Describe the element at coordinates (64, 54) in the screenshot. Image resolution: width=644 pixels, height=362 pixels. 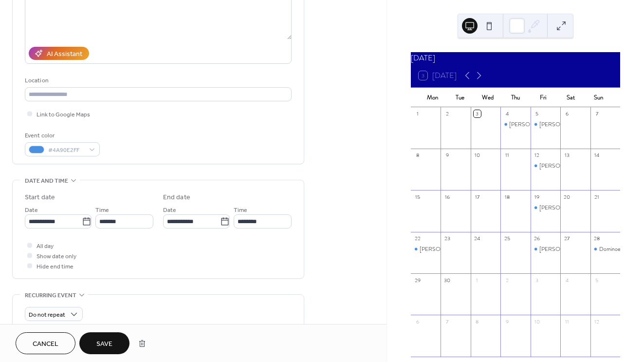
I see `div: AI Assistant` at that location.